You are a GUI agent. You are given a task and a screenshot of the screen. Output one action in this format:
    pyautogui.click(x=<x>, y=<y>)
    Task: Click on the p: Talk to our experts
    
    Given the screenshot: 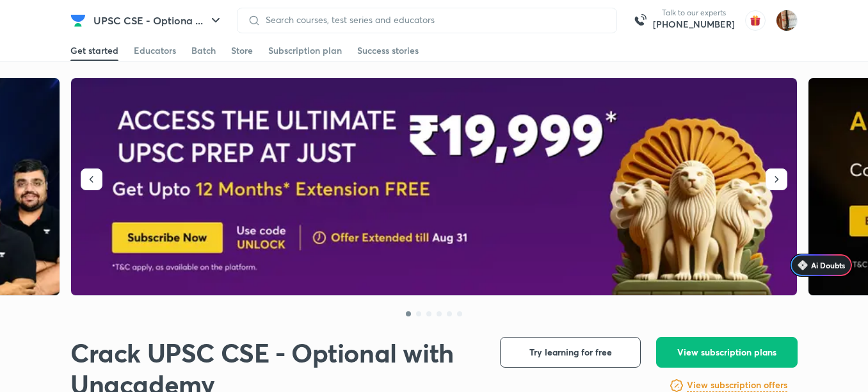 What is the action you would take?
    pyautogui.click(x=695, y=12)
    